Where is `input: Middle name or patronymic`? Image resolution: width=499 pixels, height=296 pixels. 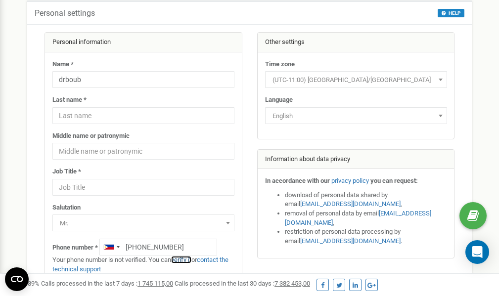
input: Middle name or patronymic is located at coordinates (144, 151).